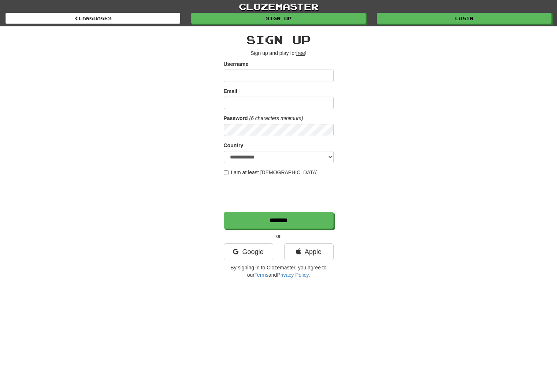 The width and height of the screenshot is (557, 392). I want to click on a: Apple, so click(309, 252).